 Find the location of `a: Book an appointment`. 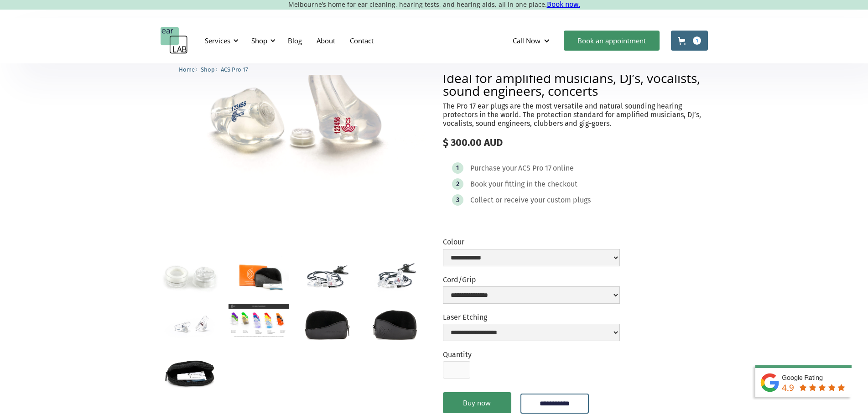

a: Book an appointment is located at coordinates (612, 41).